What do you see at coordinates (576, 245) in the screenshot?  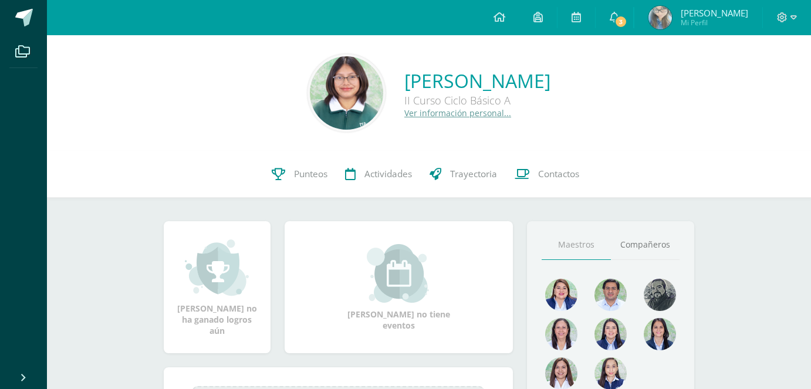 I see `a: Maestros` at bounding box center [576, 245].